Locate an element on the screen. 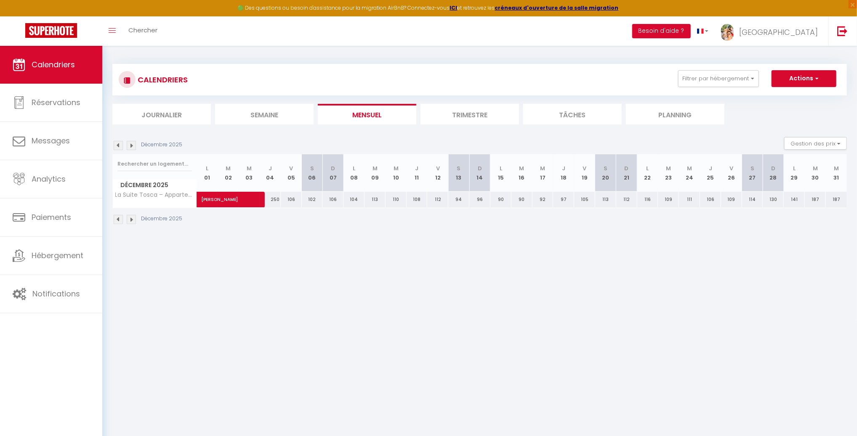 The image size is (857, 436). span: Chercher is located at coordinates (143, 30).